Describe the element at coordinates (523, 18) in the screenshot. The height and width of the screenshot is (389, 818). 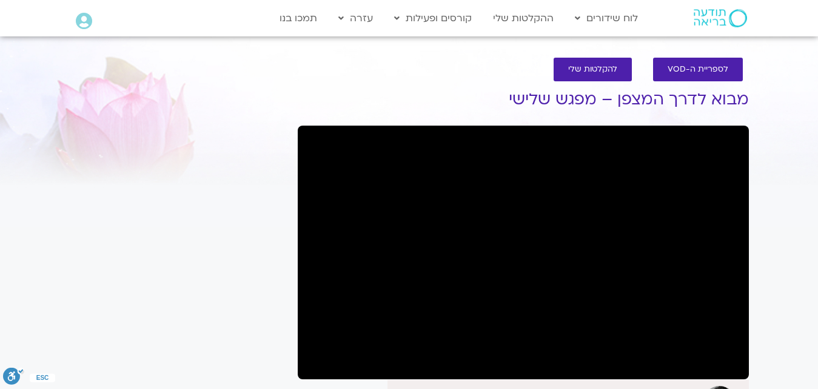
I see `a: ההקלטות שלי` at that location.